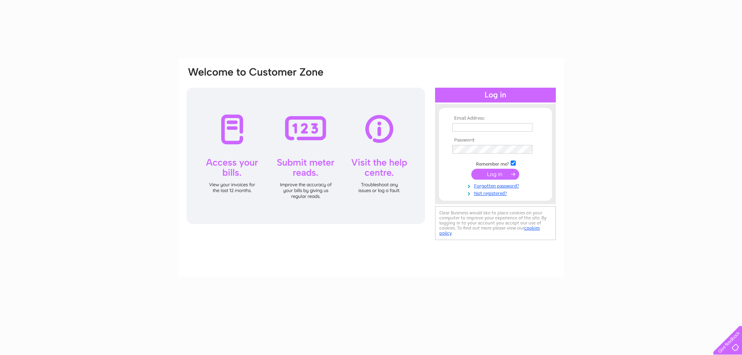  What do you see at coordinates (489, 230) in the screenshot?
I see `a: cookies policy` at bounding box center [489, 230].